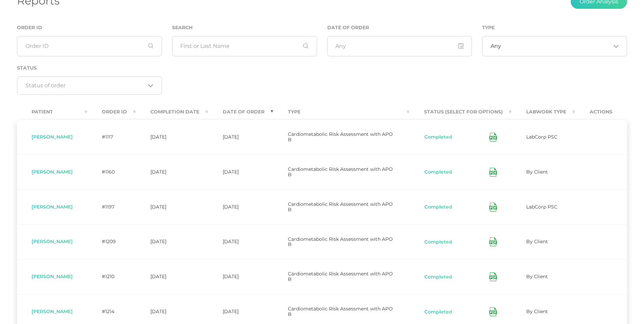 The height and width of the screenshot is (324, 644). What do you see at coordinates (341, 112) in the screenshot?
I see `th: Type : activate to sort column ascending` at bounding box center [341, 112].